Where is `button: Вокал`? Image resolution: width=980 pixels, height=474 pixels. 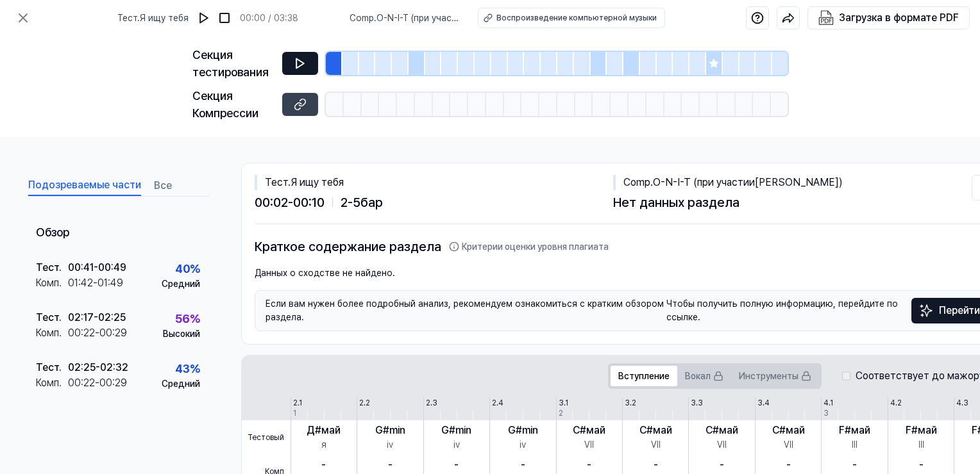 button: Вокал is located at coordinates (704, 376).